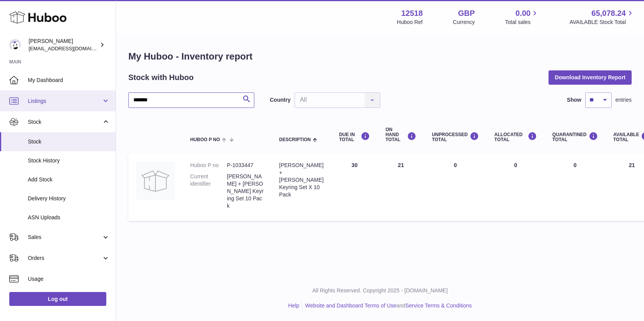  I want to click on li: and, so click(387, 305).